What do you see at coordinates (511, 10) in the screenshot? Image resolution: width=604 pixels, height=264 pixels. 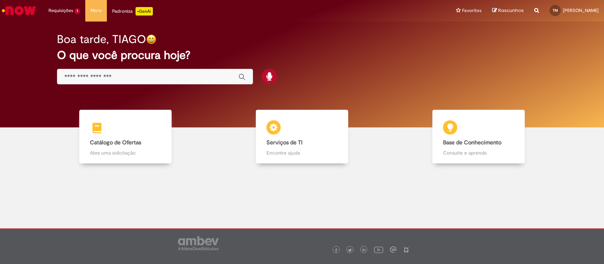 I see `span: Rascunhos` at bounding box center [511, 10].